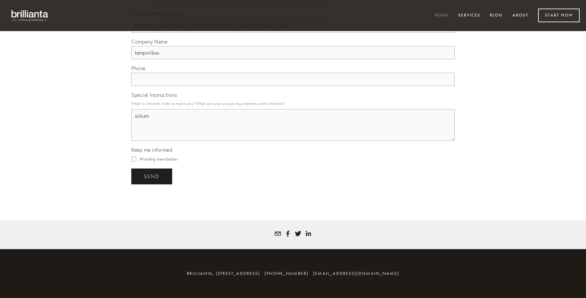  Describe the element at coordinates (288, 233) in the screenshot. I see `a: Tatyana Bolotnikov White` at that location.